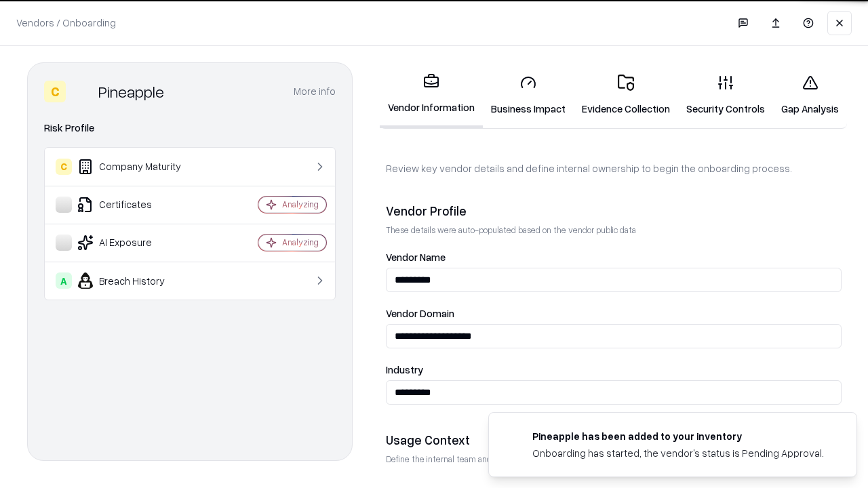 Image resolution: width=868 pixels, height=488 pixels. I want to click on a: Business Impact, so click(528, 95).